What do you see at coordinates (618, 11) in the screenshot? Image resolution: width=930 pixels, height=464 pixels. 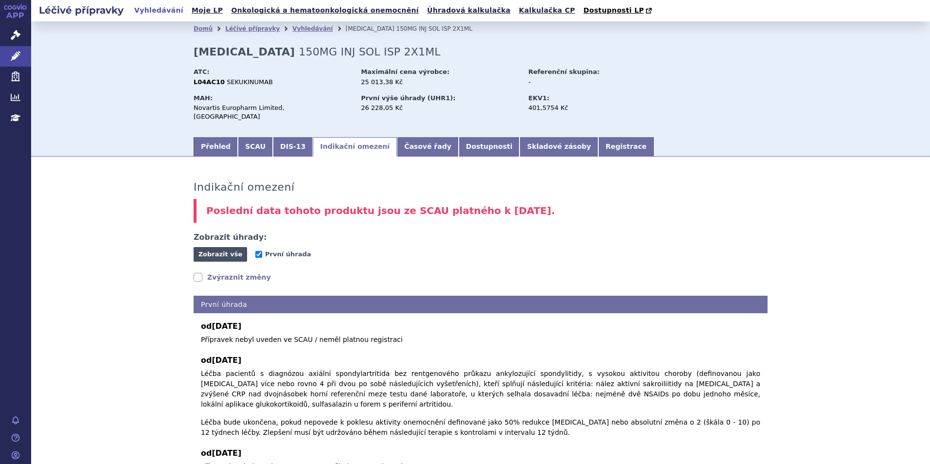 I see `a: Dostupnosti LP` at bounding box center [618, 11].